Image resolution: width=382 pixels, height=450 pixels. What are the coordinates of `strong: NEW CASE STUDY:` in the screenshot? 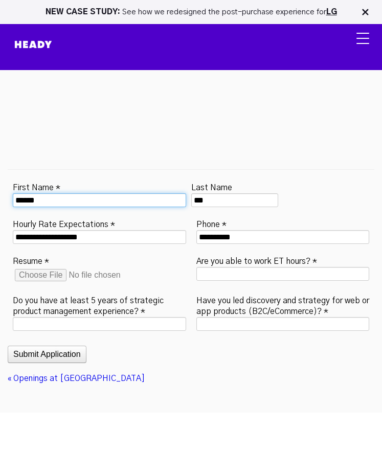 It's located at (84, 12).